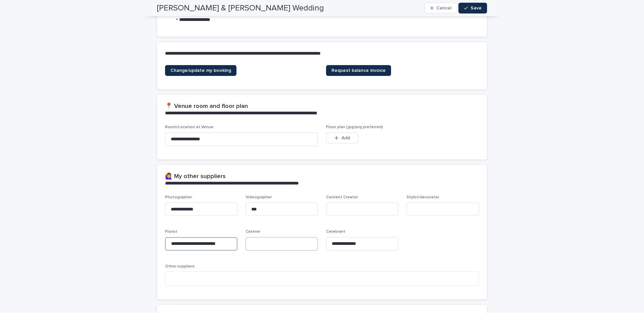 This screenshot has height=313, width=644. Describe the element at coordinates (422, 197) in the screenshot. I see `span: Stylist/decorator` at that location.